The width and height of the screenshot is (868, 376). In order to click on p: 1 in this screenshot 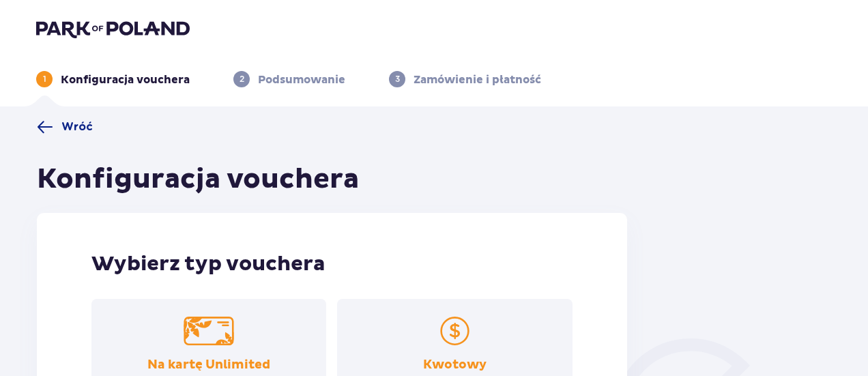, I will do `click(44, 79)`.